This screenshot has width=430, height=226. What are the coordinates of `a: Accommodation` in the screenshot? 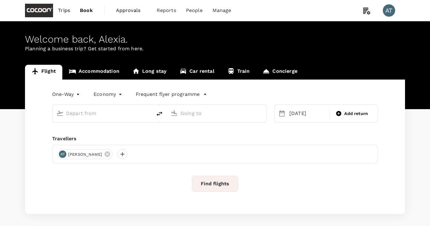 It's located at (94, 72).